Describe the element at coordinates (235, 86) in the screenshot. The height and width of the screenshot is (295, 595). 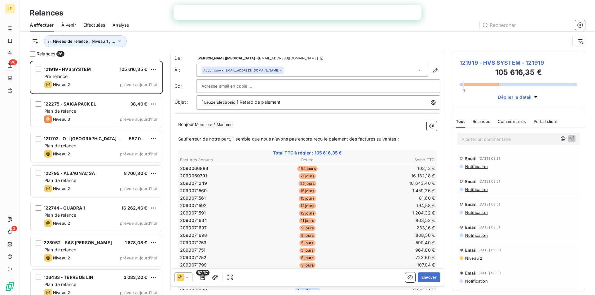
I see `input: Adresse email en copie ...` at that location.